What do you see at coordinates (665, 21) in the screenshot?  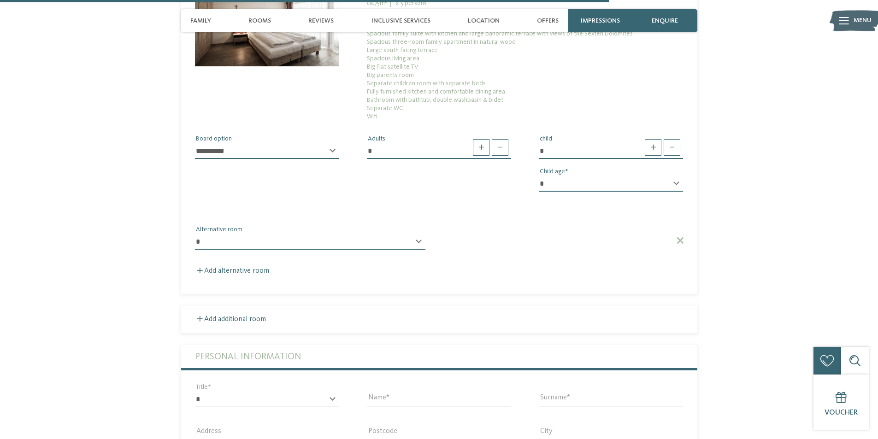 I see `span: enquire` at bounding box center [665, 21].